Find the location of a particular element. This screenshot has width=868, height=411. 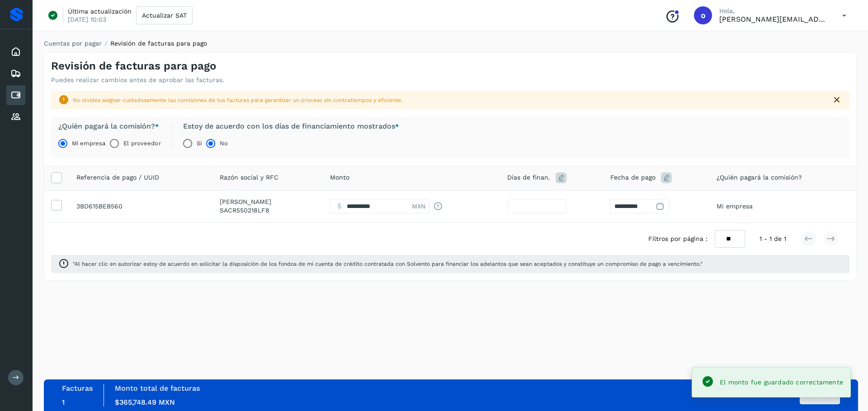

label: Facturas is located at coordinates (78, 388).